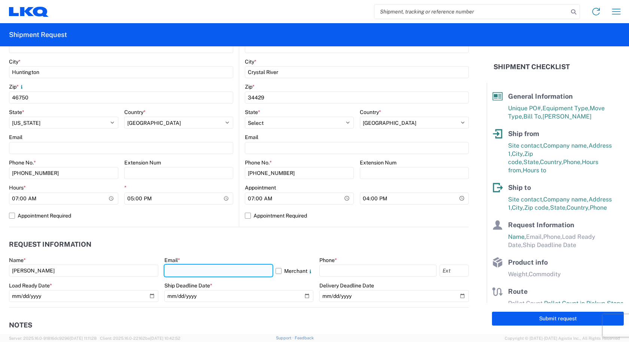  I want to click on span: Server: 2025.16.0-91816dc9296, so click(53, 339).